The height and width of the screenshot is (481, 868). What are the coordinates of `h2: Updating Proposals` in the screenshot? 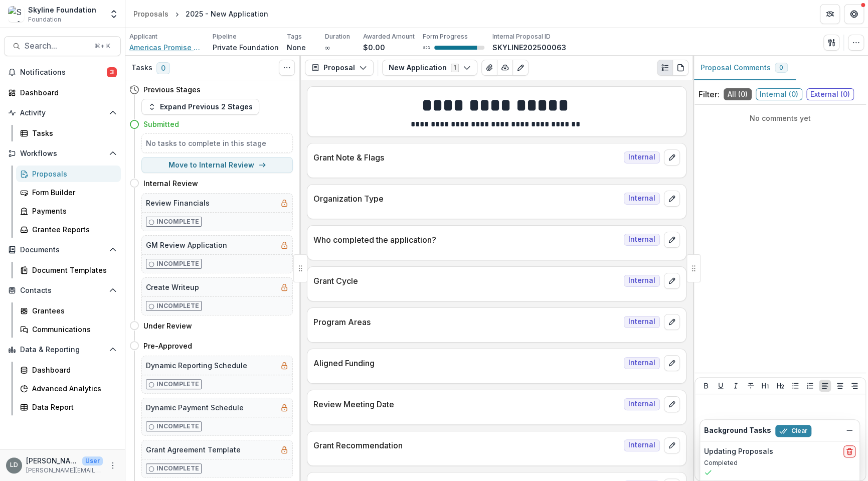 It's located at (738, 452).